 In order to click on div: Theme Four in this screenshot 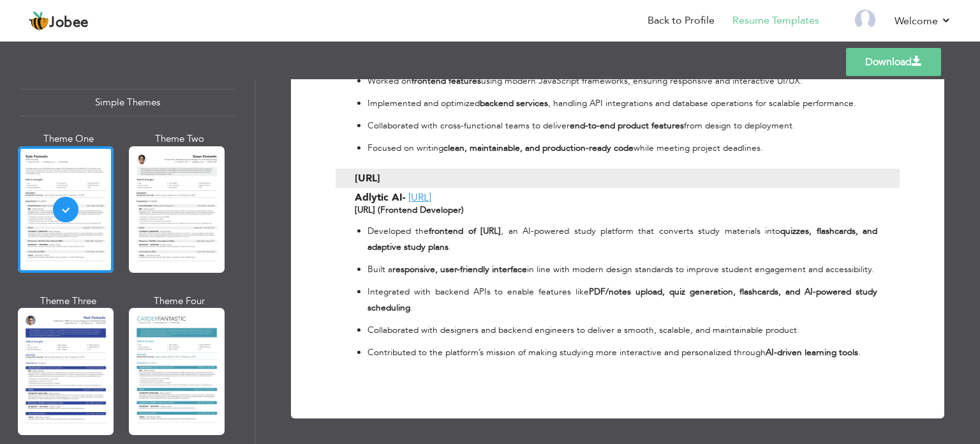, I will do `click(179, 301)`.